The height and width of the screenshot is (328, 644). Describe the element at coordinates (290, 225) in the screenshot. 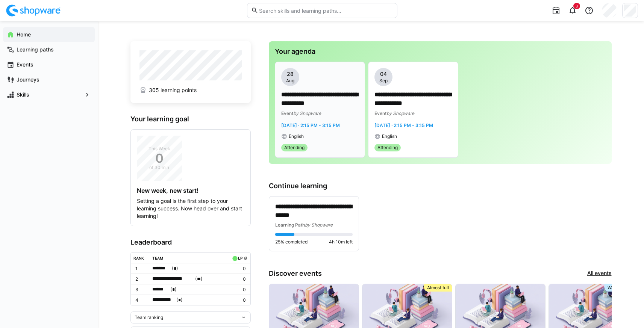

I see `span: Learning Path` at that location.